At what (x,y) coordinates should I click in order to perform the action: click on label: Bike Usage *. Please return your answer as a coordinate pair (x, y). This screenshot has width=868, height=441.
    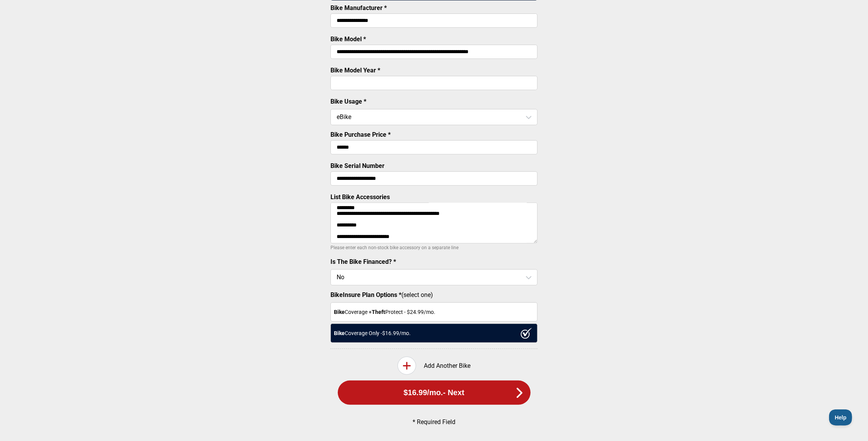
    Looking at the image, I should click on (348, 102).